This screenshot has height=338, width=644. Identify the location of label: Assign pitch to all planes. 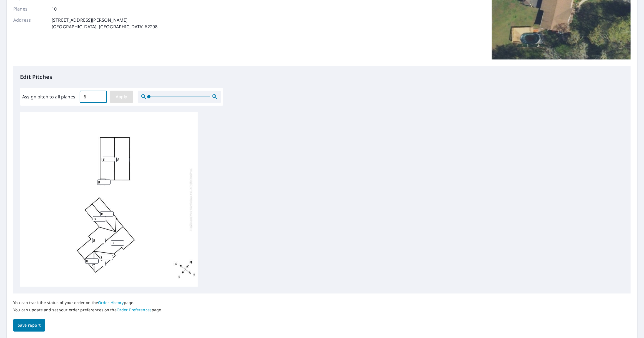
(48, 97).